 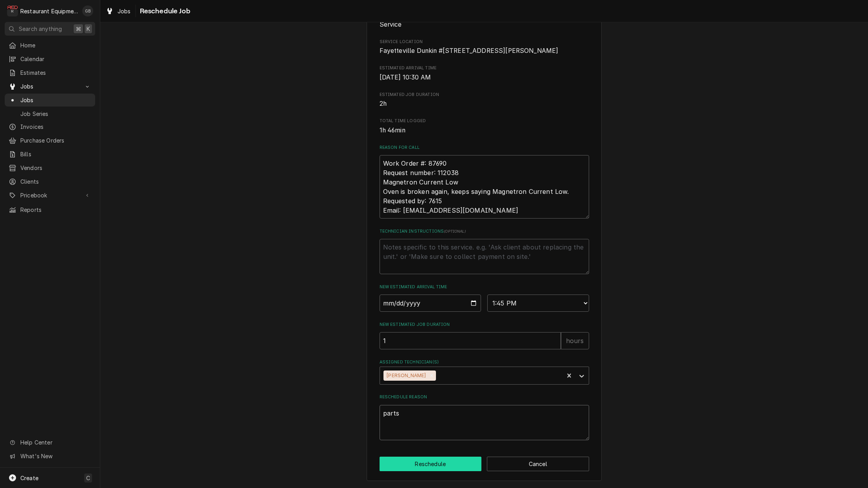 I want to click on div: New Estimated Job Duration, so click(x=484, y=335).